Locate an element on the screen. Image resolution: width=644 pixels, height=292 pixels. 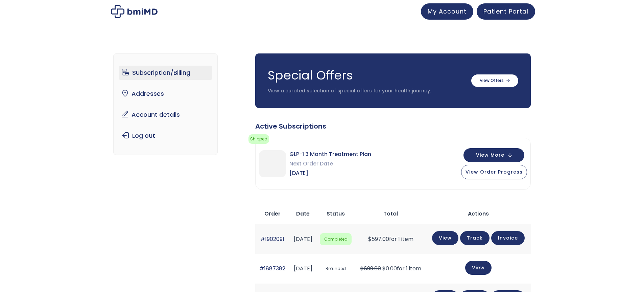
span: Completed is located at coordinates (336, 239).